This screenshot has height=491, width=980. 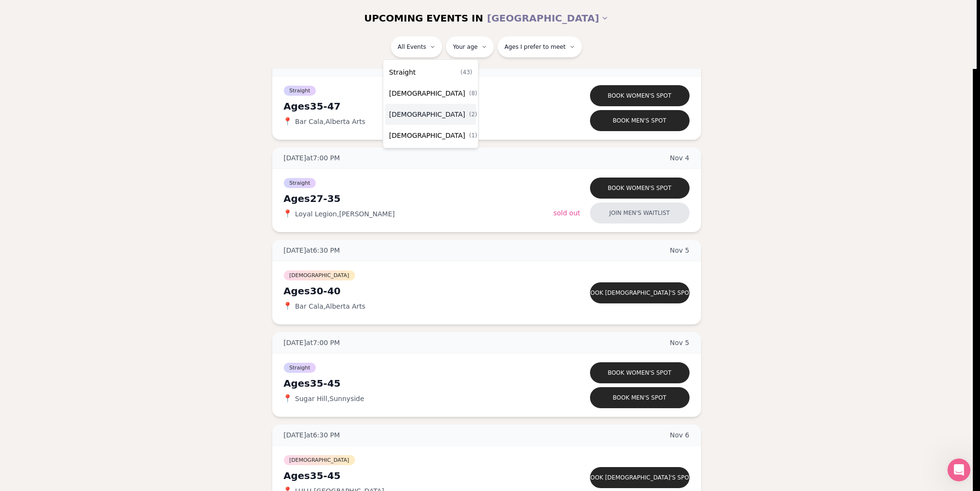 What do you see at coordinates (473, 114) in the screenshot?
I see `span: ( 2 )` at bounding box center [473, 114].